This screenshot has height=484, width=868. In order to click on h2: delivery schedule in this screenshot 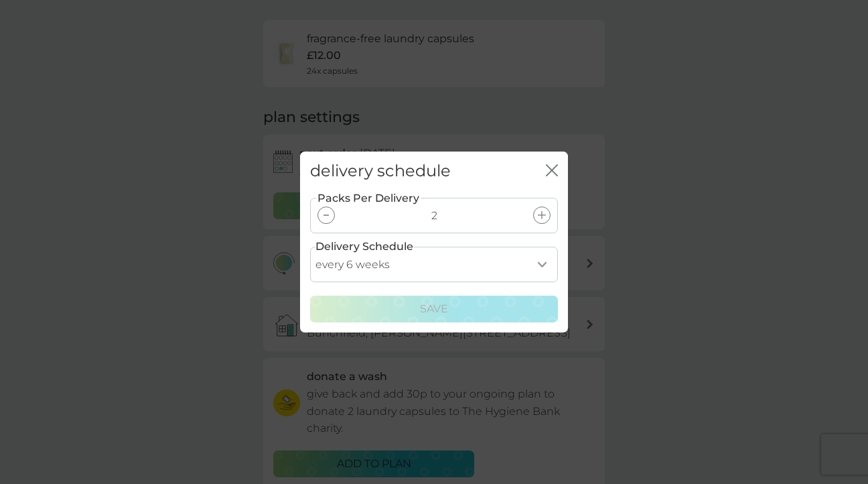, I will do `click(380, 171)`.